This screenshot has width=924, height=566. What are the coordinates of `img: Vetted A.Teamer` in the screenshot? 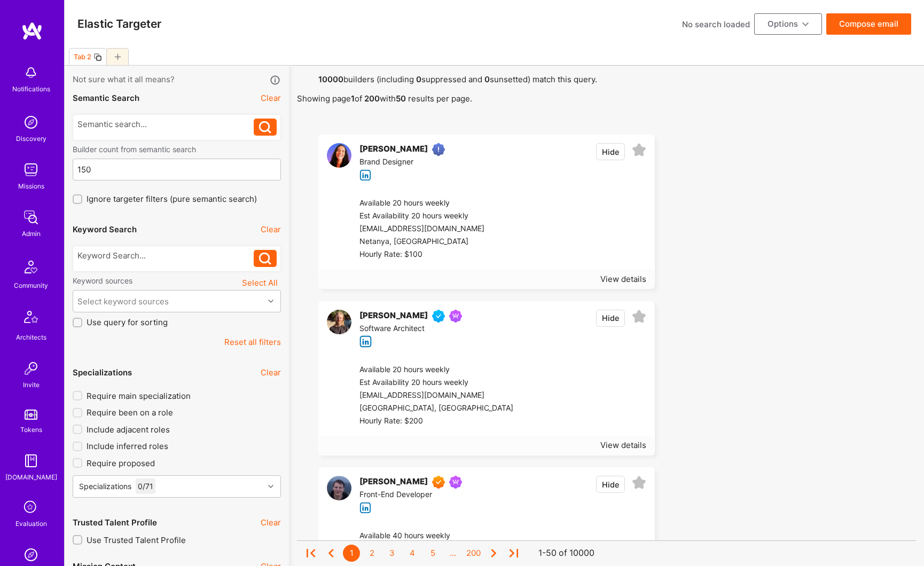 It's located at (439, 316).